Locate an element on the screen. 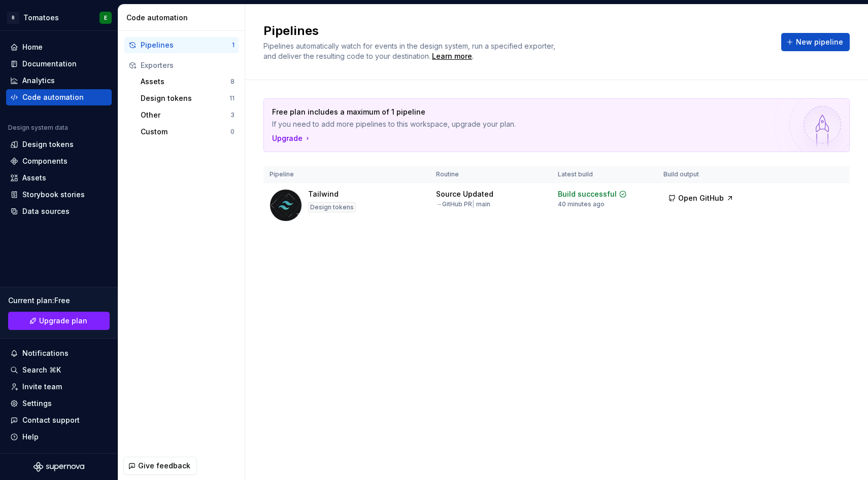  a: Learn more is located at coordinates (451, 56).